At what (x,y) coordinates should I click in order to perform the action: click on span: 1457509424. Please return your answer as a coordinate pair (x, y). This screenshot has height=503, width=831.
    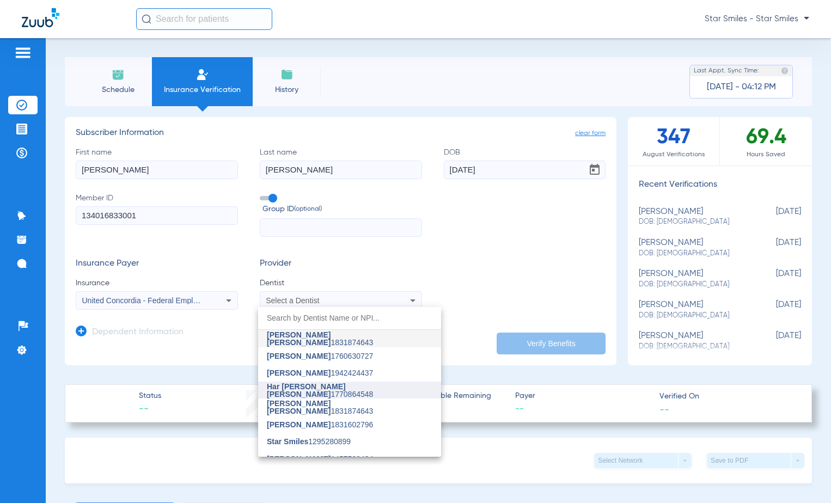
    Looking at the image, I should click on (320, 459).